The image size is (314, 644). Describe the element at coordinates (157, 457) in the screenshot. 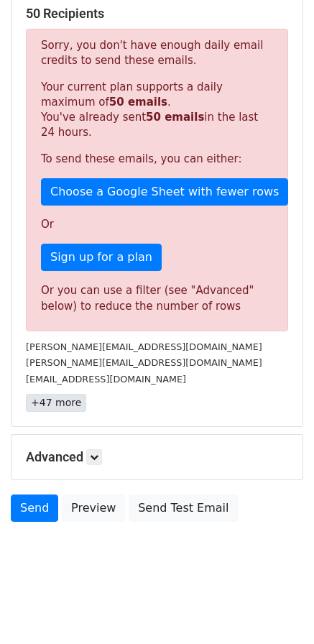

I see `h5: Advanced` at that location.